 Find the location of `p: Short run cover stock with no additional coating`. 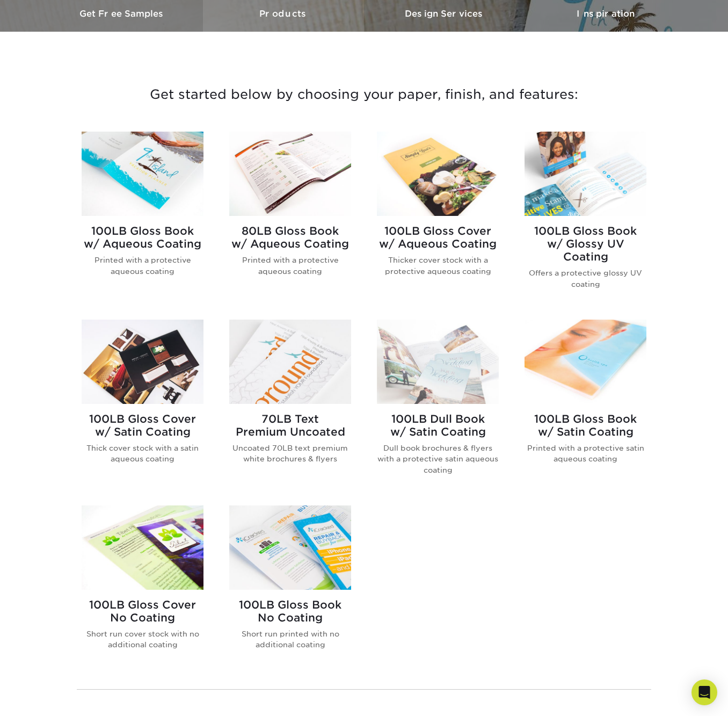

p: Short run cover stock with no additional coating is located at coordinates (142, 639).